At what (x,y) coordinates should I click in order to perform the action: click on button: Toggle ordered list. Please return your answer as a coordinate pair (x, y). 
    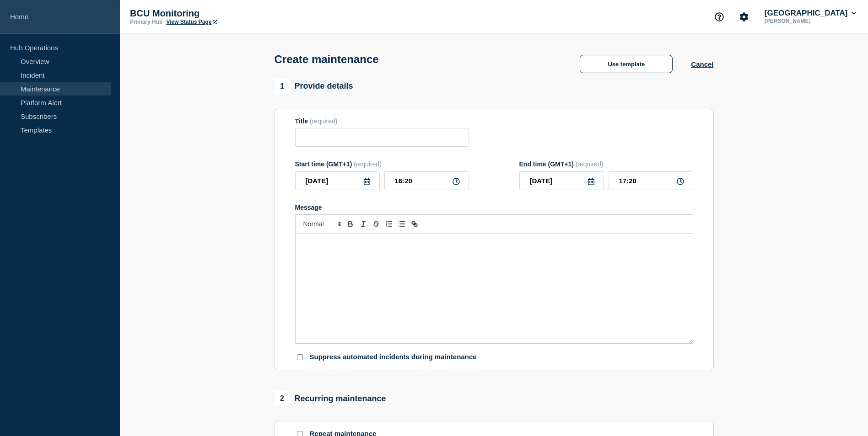
    Looking at the image, I should click on (389, 224).